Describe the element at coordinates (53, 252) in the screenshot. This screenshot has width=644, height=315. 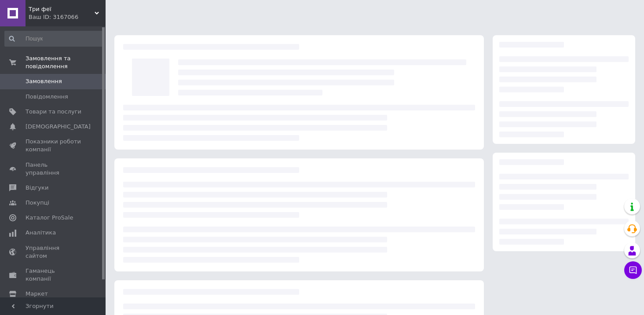
I see `span: Управління сайтом` at that location.